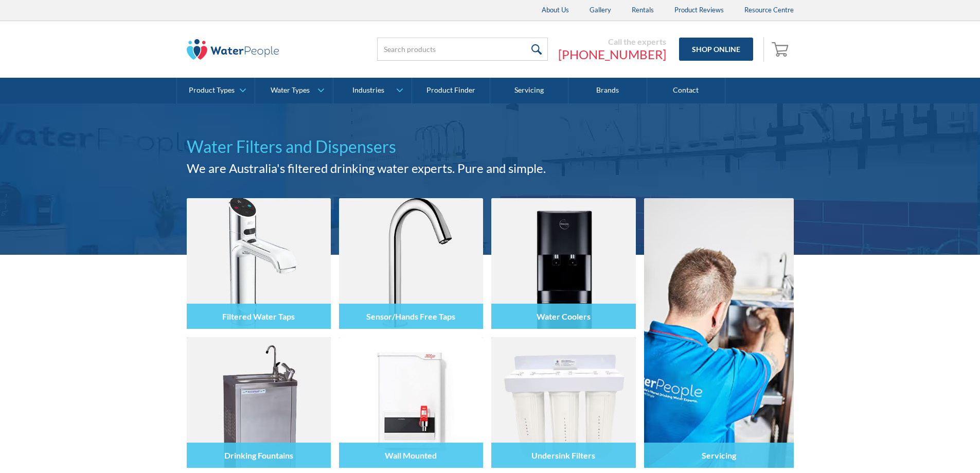 The height and width of the screenshot is (473, 980). I want to click on h4: Undersink Filters, so click(563, 455).